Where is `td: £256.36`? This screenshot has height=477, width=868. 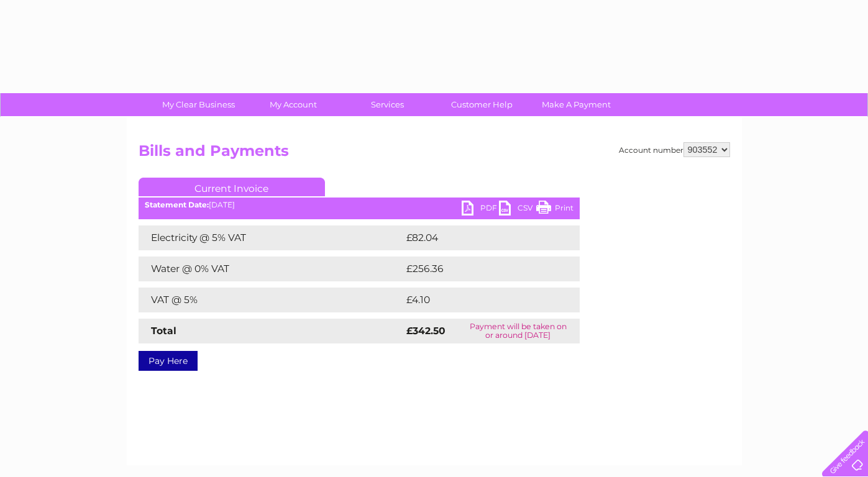
td: £256.36 is located at coordinates (481, 269).